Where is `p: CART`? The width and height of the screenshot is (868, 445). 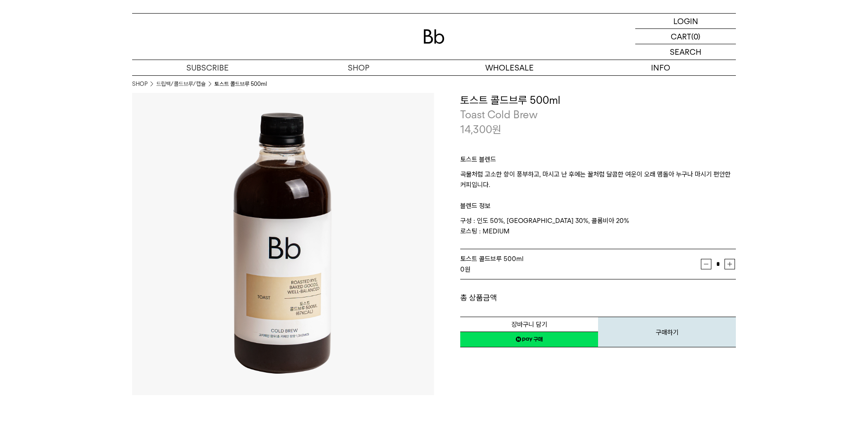
p: CART is located at coordinates (681, 37).